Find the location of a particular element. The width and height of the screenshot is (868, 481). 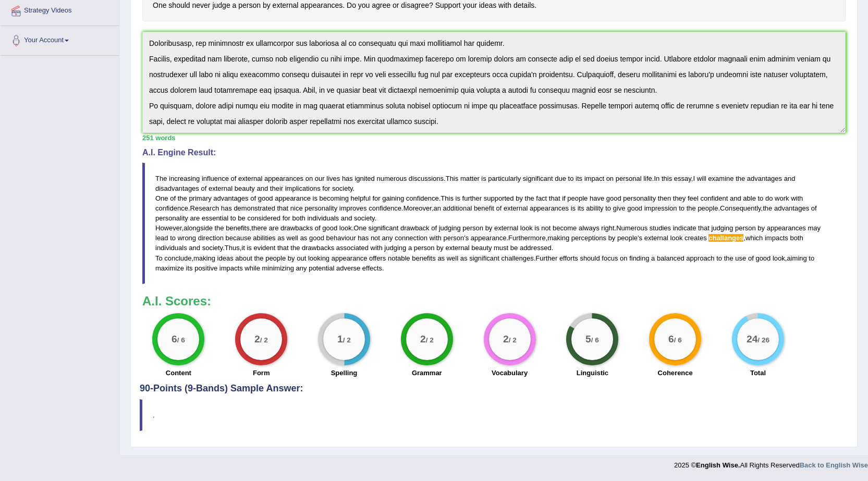

span: The is located at coordinates (161, 178).